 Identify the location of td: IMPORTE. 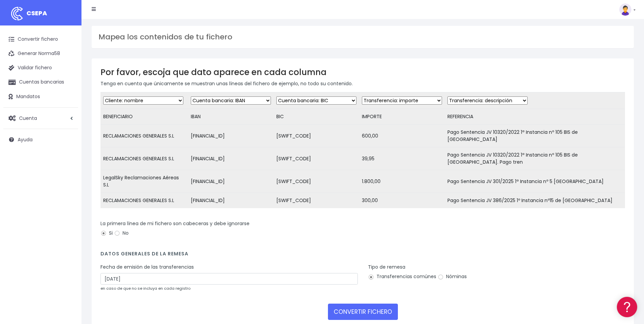
(402, 117).